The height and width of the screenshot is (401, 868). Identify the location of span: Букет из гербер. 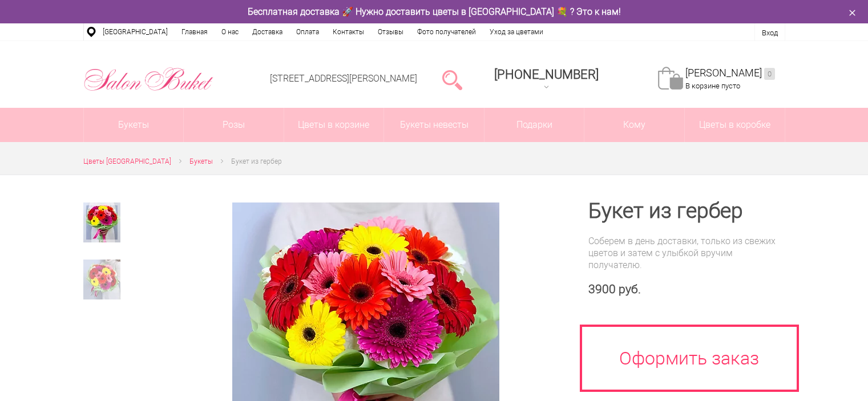
(257, 162).